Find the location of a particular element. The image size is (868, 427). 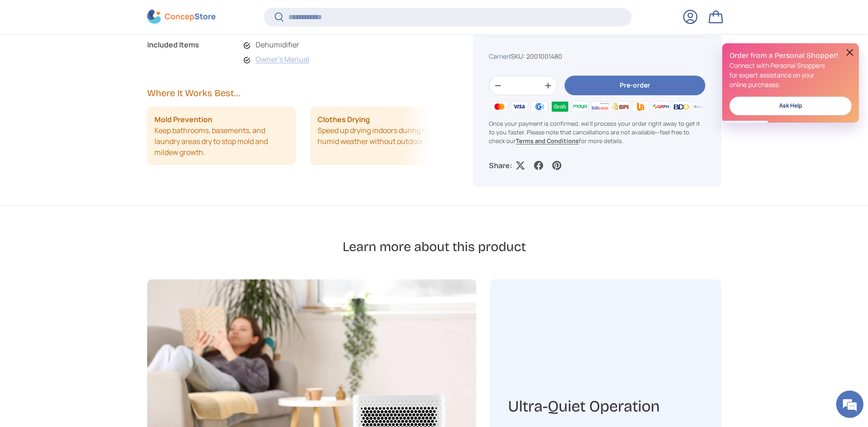

span: SKU: is located at coordinates (517, 56).